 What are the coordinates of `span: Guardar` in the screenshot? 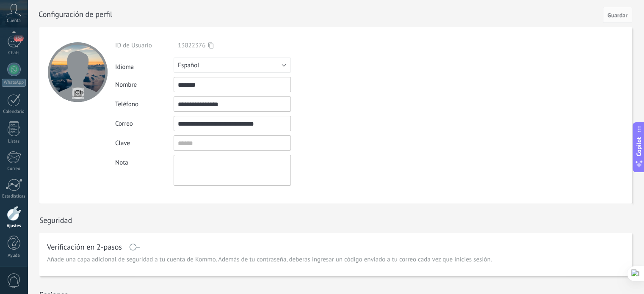 It's located at (617, 15).